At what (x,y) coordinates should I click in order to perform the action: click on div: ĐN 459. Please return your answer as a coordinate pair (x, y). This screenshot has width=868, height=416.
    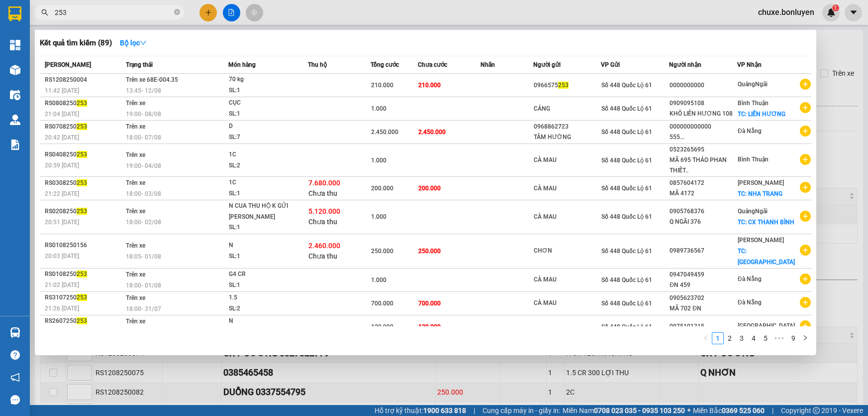
    Looking at the image, I should click on (703, 285).